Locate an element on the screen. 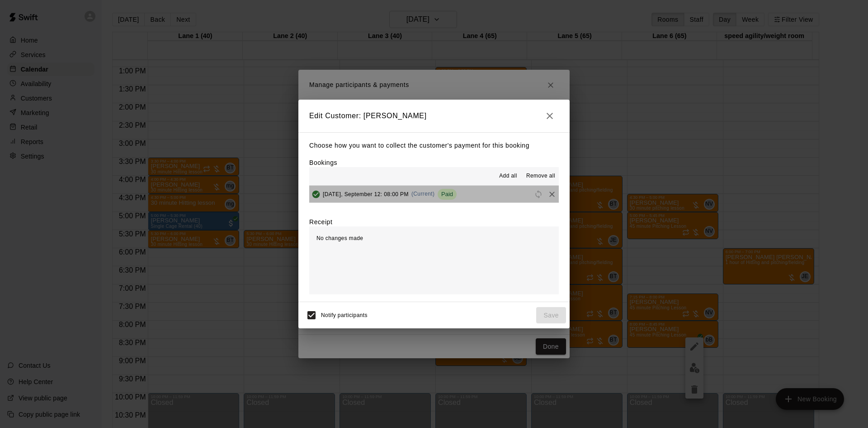  label: Receipt is located at coordinates (321, 222).